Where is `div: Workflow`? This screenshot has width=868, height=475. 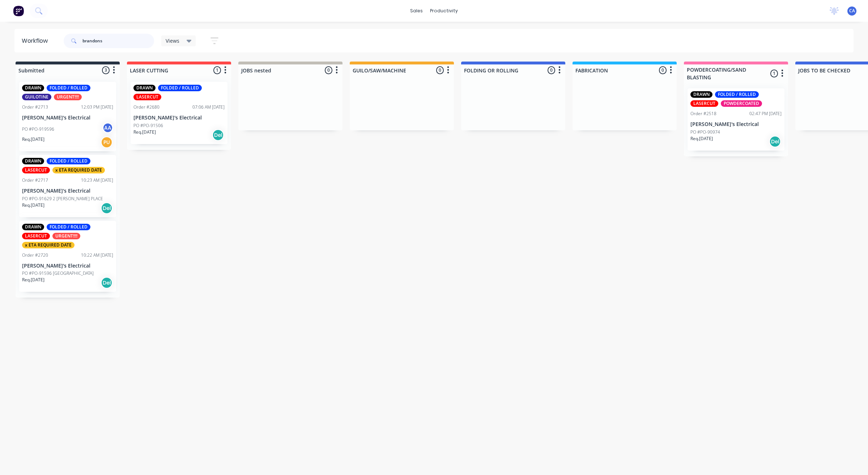 div: Workflow is located at coordinates (36, 41).